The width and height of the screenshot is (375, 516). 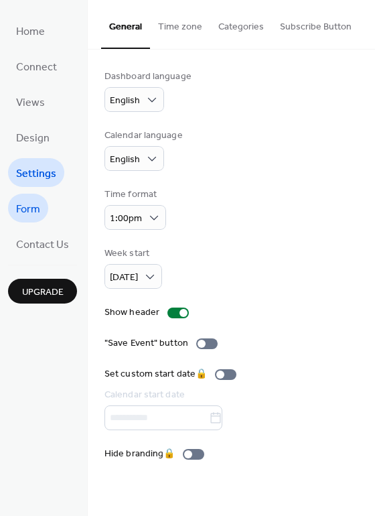 I want to click on div: Dashboard language, so click(x=148, y=76).